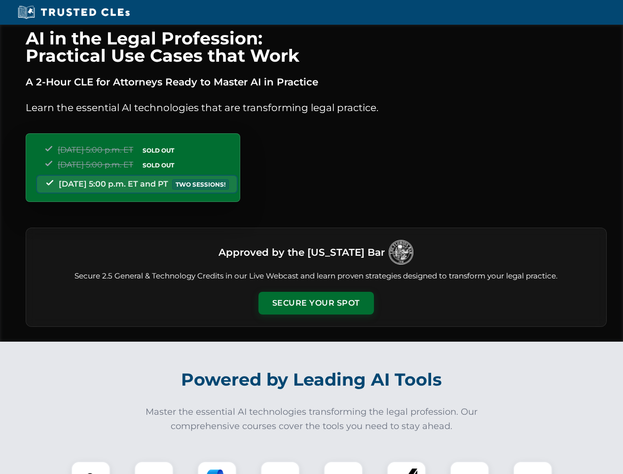  I want to click on p: Secure 2.5 General & Technology Credits in our Live Webcast and learn proven strategies designed ..., so click(316, 276).